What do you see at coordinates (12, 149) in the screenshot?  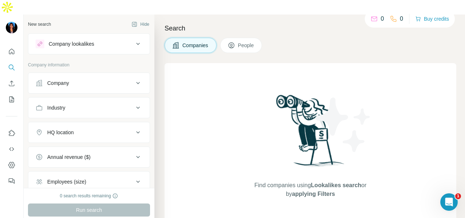 I see `button: Use Surfe API` at bounding box center [12, 149].